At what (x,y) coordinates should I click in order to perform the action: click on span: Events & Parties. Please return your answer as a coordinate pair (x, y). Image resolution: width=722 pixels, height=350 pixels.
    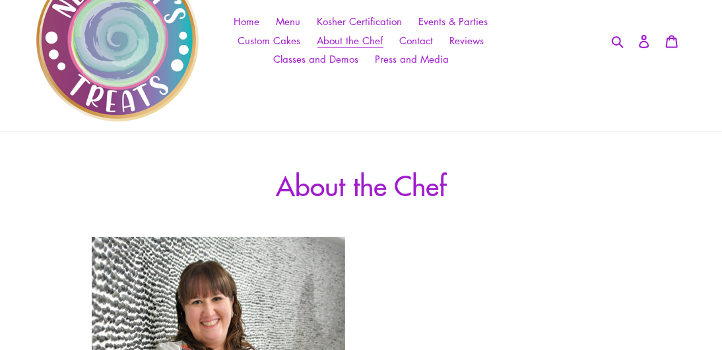
    Looking at the image, I should click on (453, 21).